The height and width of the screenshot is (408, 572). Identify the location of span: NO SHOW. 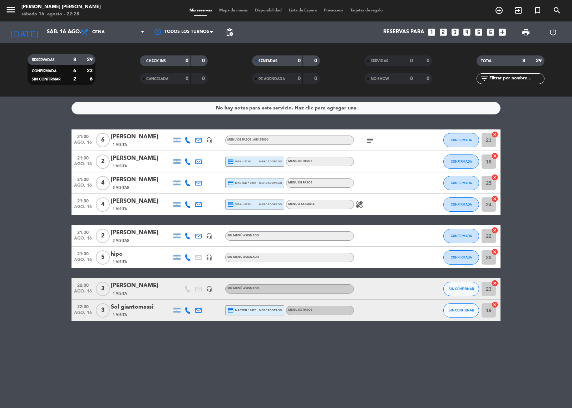
(380, 79).